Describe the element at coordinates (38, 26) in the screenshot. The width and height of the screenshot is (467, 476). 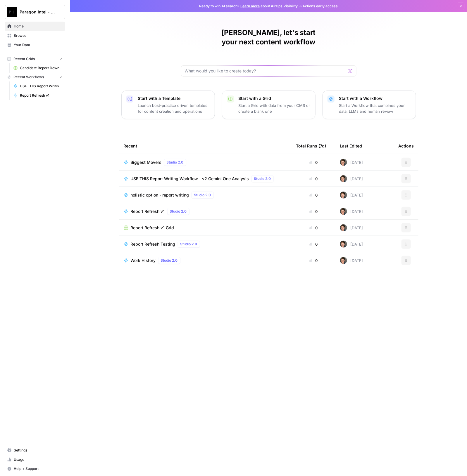
I see `span: Home` at that location.